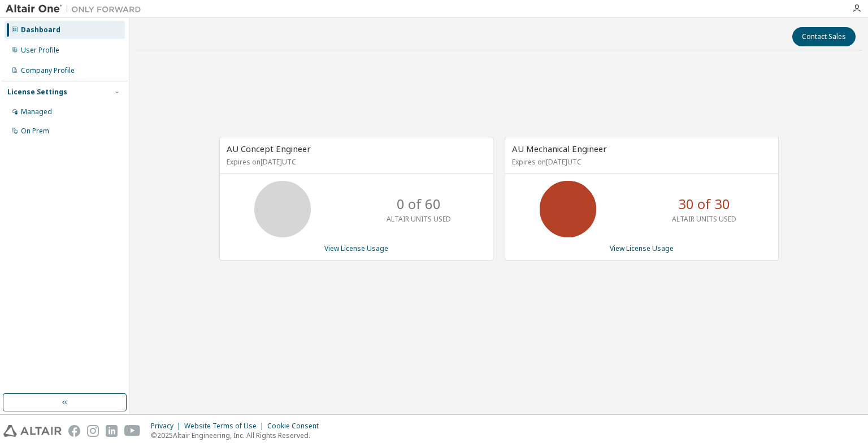 The height and width of the screenshot is (447, 868). What do you see at coordinates (76, 9) in the screenshot?
I see `img: Altair One` at bounding box center [76, 9].